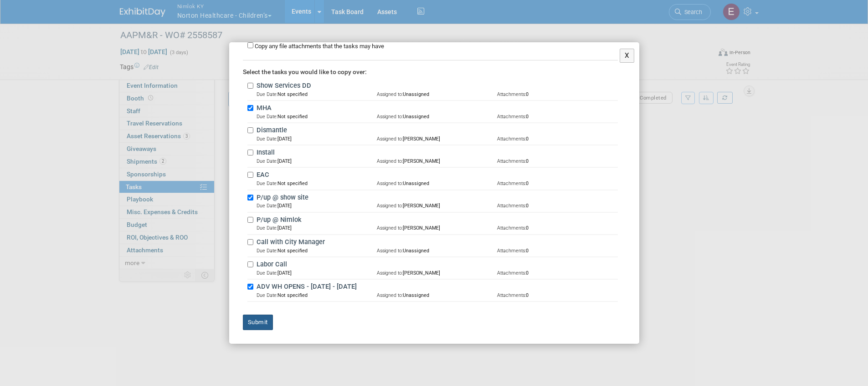 This screenshot has height=386, width=868. What do you see at coordinates (626, 55) in the screenshot?
I see `button: X` at bounding box center [626, 55].